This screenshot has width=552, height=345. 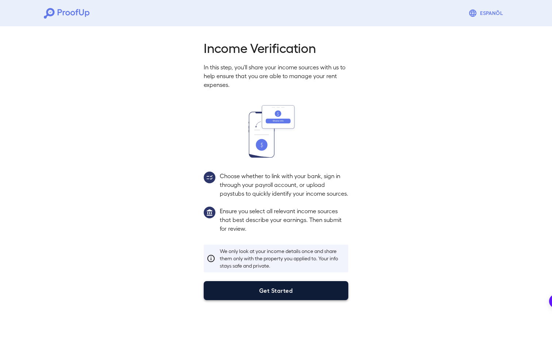 I want to click on p: In this step, you'll share your income sources with us to help ensure that you are able to manage..., so click(x=276, y=76).